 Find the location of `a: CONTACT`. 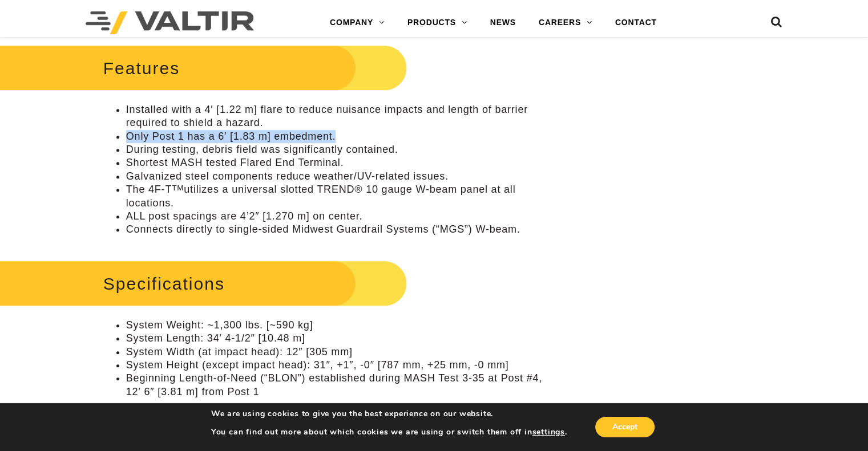

a: CONTACT is located at coordinates (636, 23).